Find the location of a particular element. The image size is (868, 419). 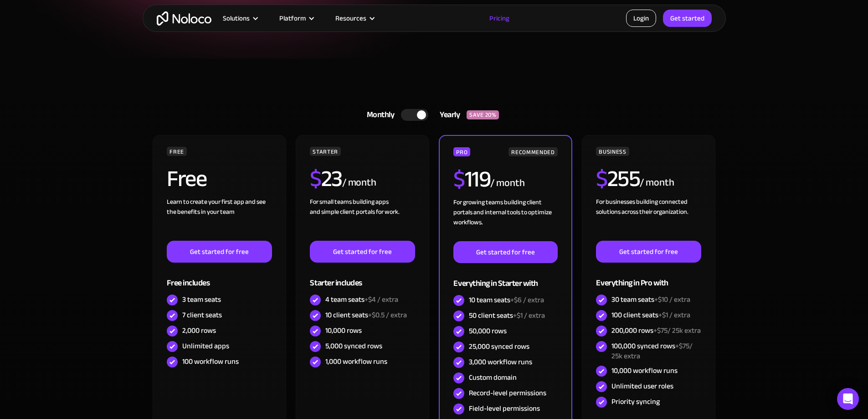

div: Field-level permissions is located at coordinates (504, 408).